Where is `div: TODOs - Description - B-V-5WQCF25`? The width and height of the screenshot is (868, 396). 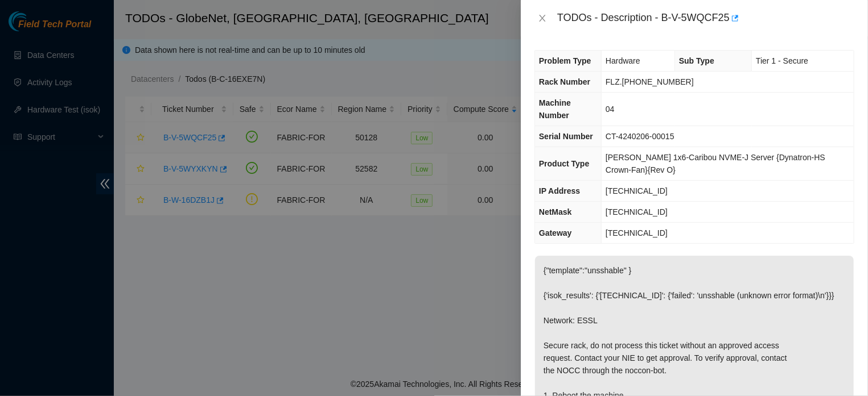
div: TODOs - Description - B-V-5WQCF25 is located at coordinates (706, 18).